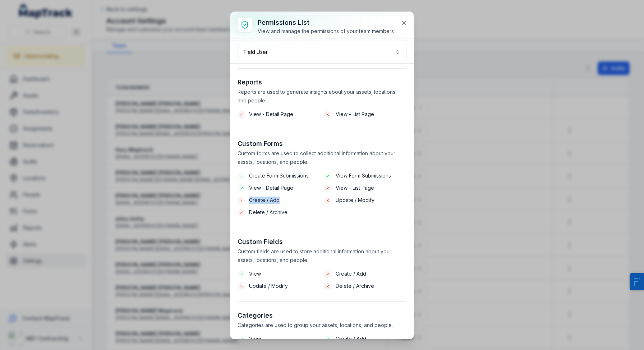 The height and width of the screenshot is (350, 644). Describe the element at coordinates (317, 96) in the screenshot. I see `span: Reports are used to generate insights about your assets, locations, and people.` at that location.